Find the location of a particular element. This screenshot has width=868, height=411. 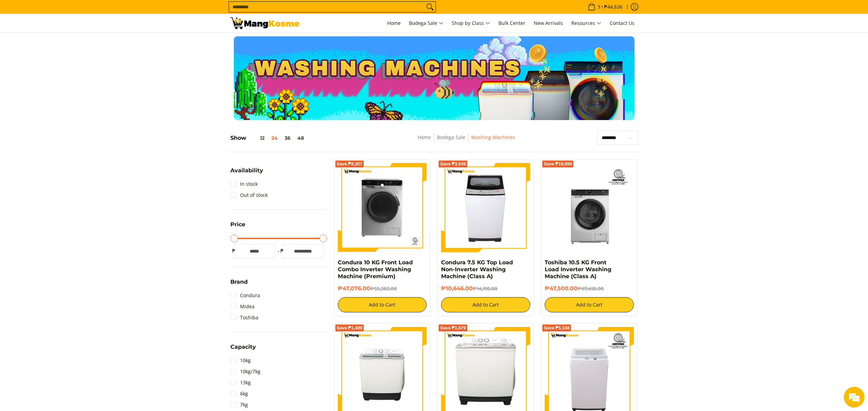

span: Contact Us is located at coordinates (622, 23).